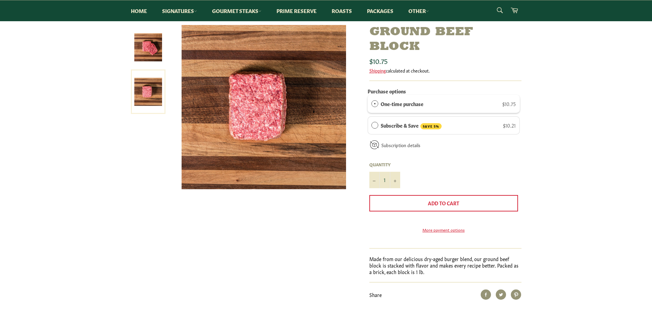 Image resolution: width=652 pixels, height=323 pixels. Describe the element at coordinates (380, 11) in the screenshot. I see `a: Packages` at that location.